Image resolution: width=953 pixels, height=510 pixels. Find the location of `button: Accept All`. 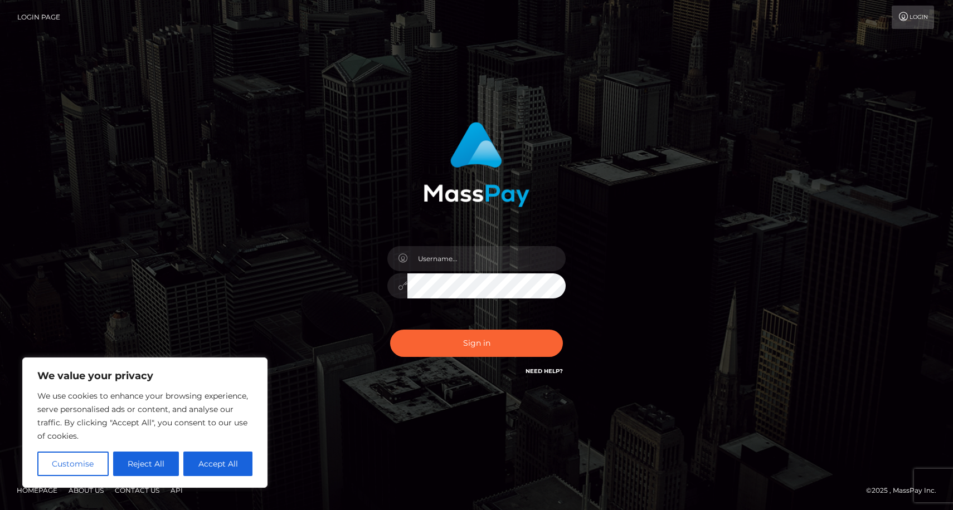

button: Accept All is located at coordinates (218, 464).